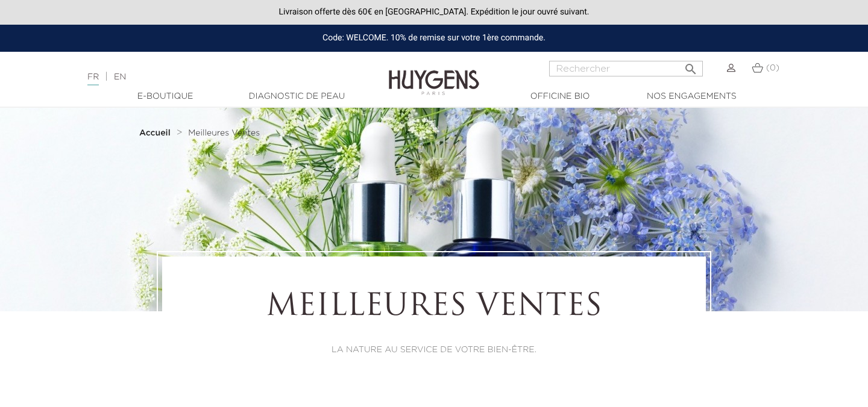 This screenshot has width=868, height=407. What do you see at coordinates (773, 68) in the screenshot?
I see `span: (0)` at bounding box center [773, 68].